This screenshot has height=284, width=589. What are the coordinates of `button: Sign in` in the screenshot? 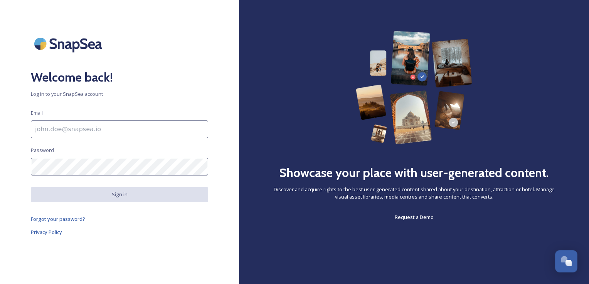 It's located at (119, 195).